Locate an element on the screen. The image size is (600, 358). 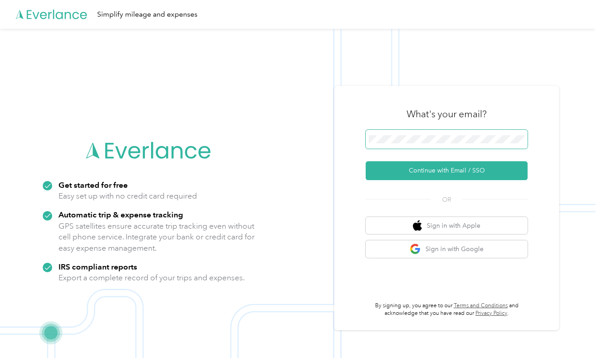
p: By signing up, you agree to our and acknowledge that you have read our . is located at coordinates (446, 310).